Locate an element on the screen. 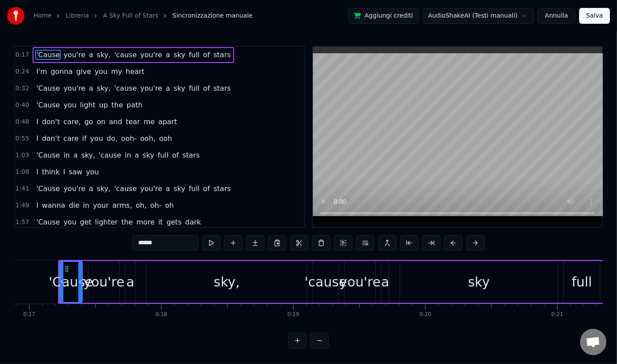  span: care is located at coordinates (71, 138).